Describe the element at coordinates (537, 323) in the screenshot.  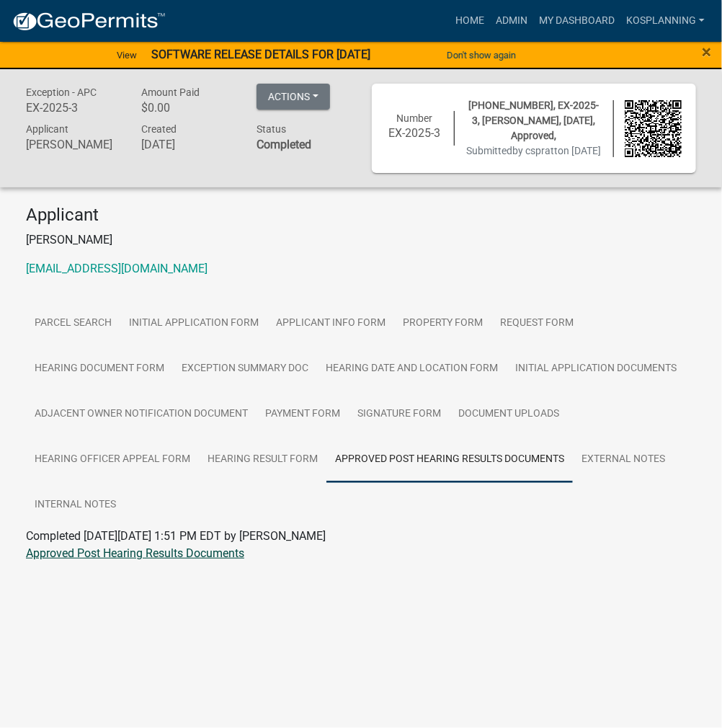
I see `a: Request Form` at that location.